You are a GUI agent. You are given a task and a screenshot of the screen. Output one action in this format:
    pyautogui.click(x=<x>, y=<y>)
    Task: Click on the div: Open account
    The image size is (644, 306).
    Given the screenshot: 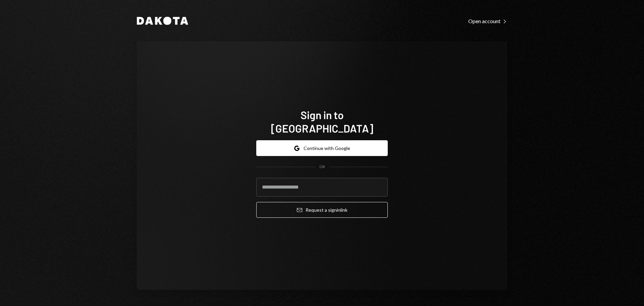 What is the action you would take?
    pyautogui.click(x=488, y=21)
    